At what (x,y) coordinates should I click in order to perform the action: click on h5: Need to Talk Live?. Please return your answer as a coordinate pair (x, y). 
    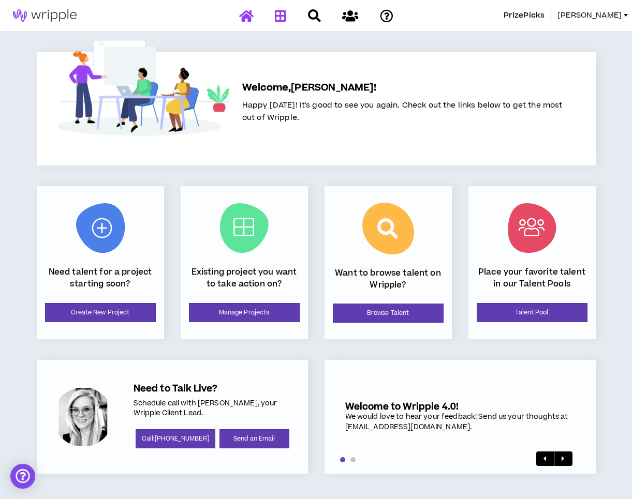
    Looking at the image, I should click on (212, 389).